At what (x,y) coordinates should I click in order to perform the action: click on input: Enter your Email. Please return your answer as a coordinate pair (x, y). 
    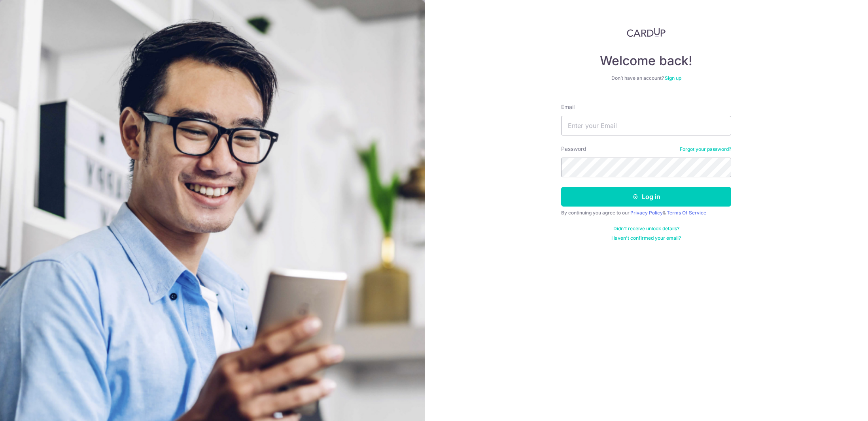
    Looking at the image, I should click on (646, 126).